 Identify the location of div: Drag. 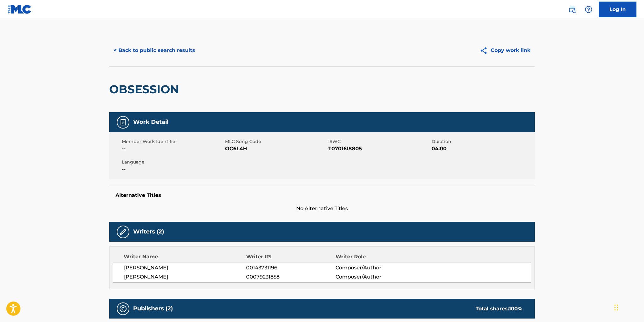
(616, 307).